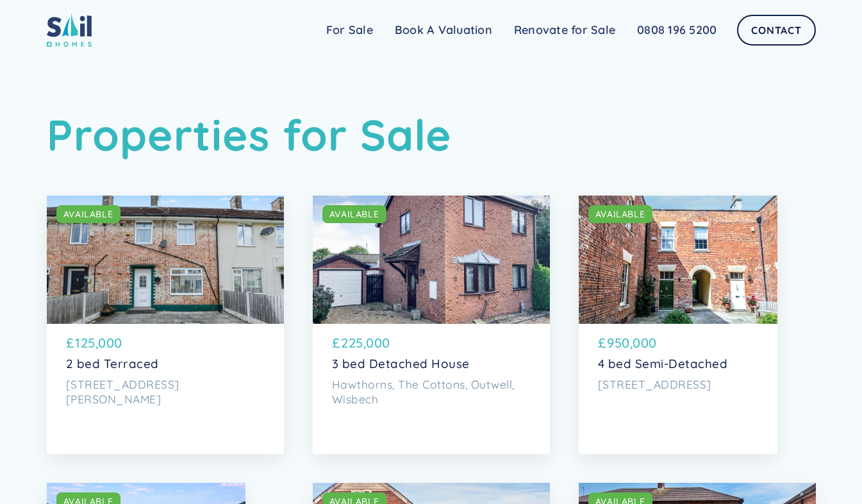  I want to click on a: AVAILABLE£225,0003 bed Detached HouseHawthorns, The Cottons, Outwell, Wisbech, so click(431, 325).